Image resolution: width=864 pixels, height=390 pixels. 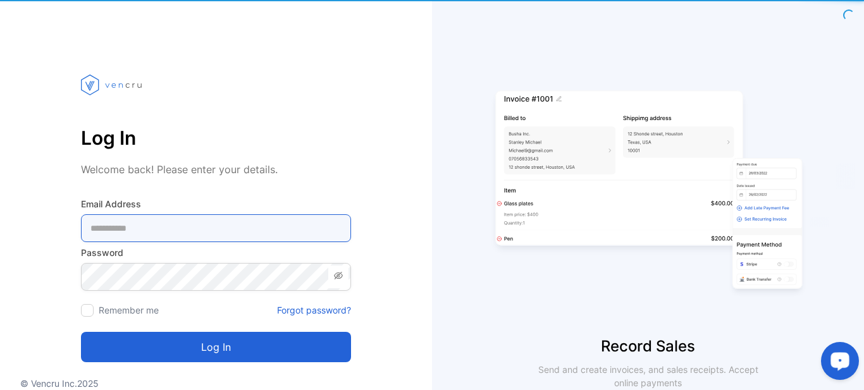 What do you see at coordinates (216, 138) in the screenshot?
I see `p: Log In` at bounding box center [216, 138].